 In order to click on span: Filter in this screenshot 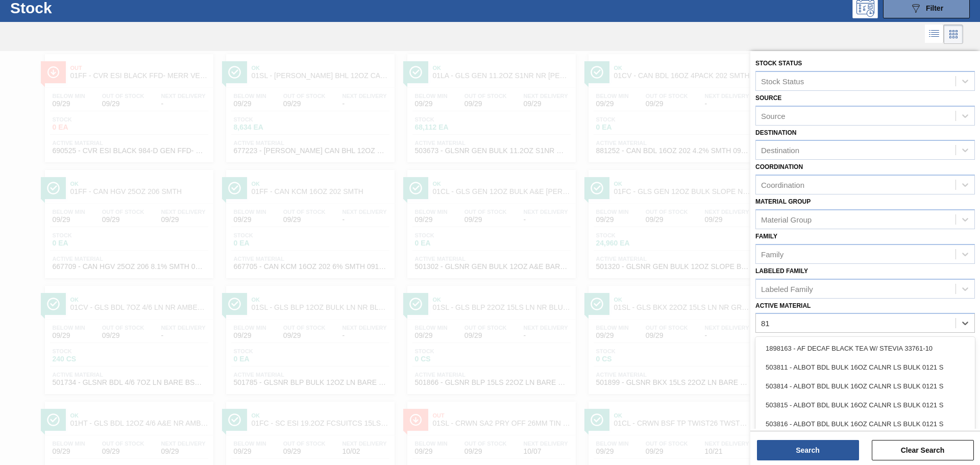, I will do `click(934, 8)`.